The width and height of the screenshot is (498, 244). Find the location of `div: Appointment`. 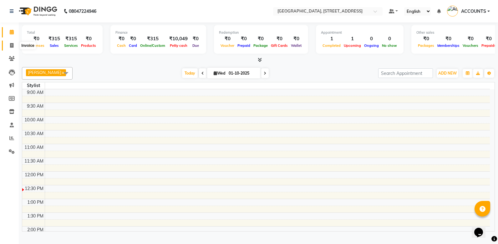

div: Appointment is located at coordinates (360, 33).